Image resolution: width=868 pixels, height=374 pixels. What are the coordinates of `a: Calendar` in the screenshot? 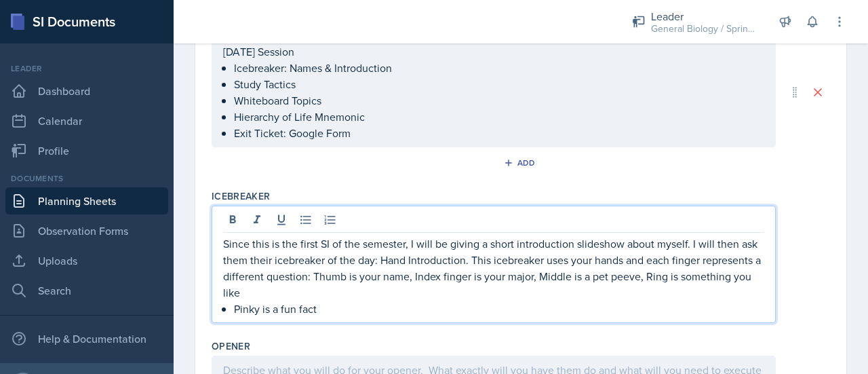 It's located at (87, 121).